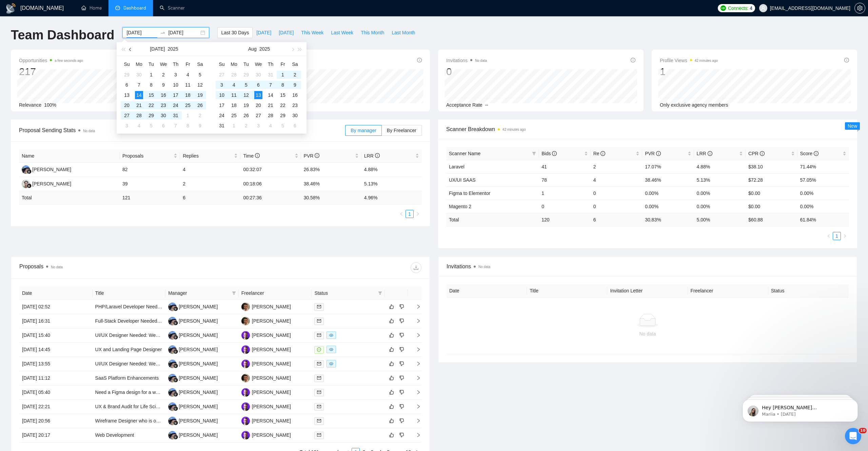 This screenshot has height=451, width=868. I want to click on p: Message from Mariia, sent 6d ago, so click(74, 29).